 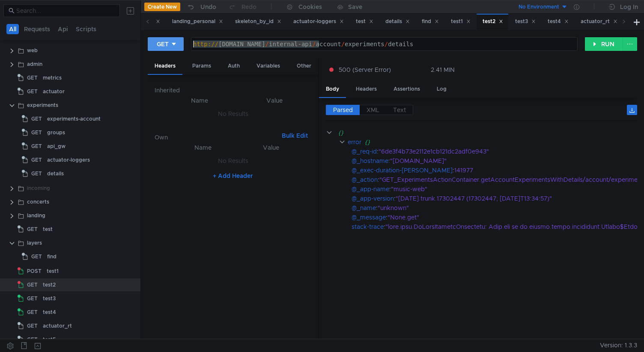 I want to click on div: Body, so click(x=332, y=89).